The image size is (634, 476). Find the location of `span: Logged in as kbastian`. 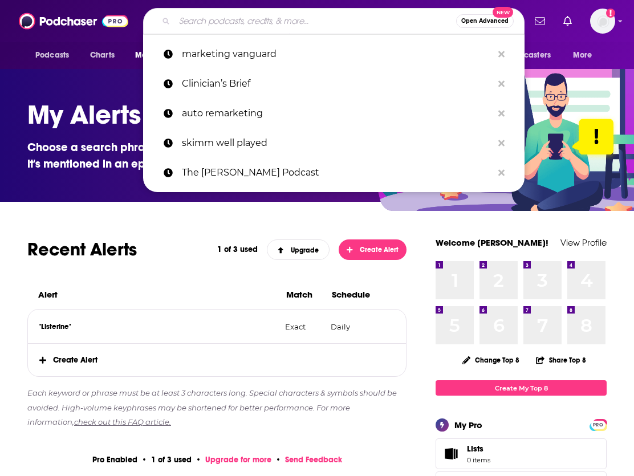

span: Logged in as kbastian is located at coordinates (602, 21).